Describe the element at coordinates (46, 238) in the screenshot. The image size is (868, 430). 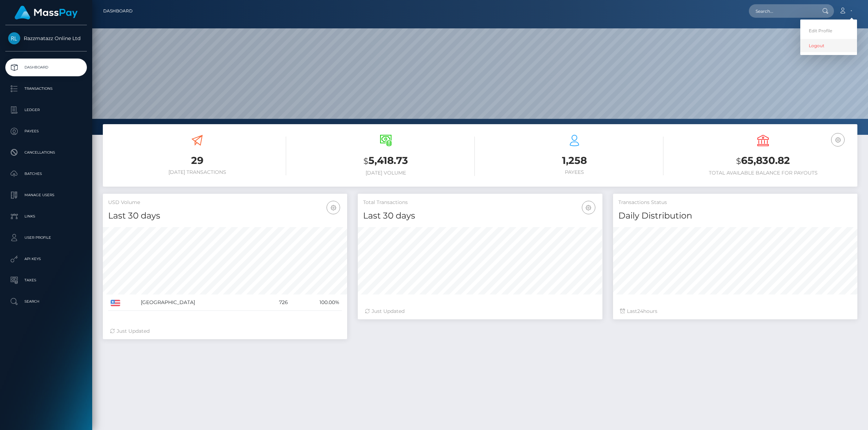
I see `p: User Profile` at that location.